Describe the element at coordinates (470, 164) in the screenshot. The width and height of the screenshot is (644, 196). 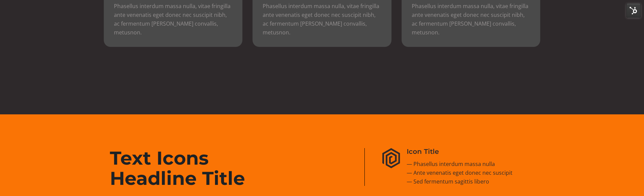
I see `li: Phasellus interdum massa nulla` at that location.